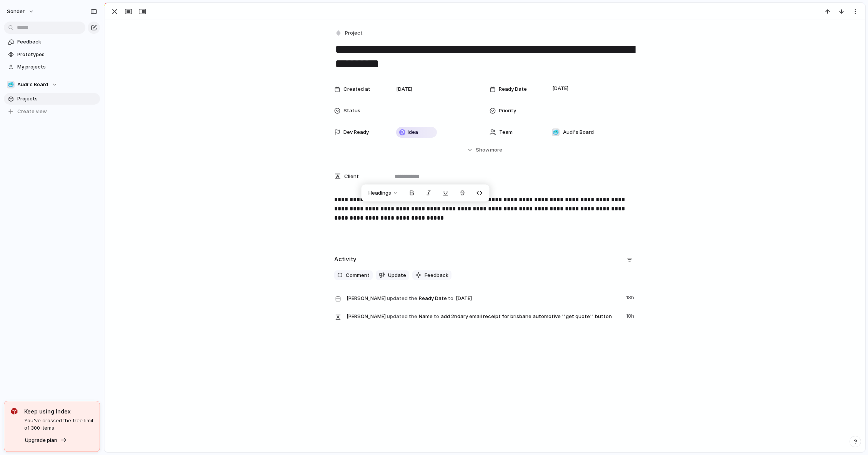 The height and width of the screenshot is (455, 868). Describe the element at coordinates (349, 33) in the screenshot. I see `button: Project` at that location.